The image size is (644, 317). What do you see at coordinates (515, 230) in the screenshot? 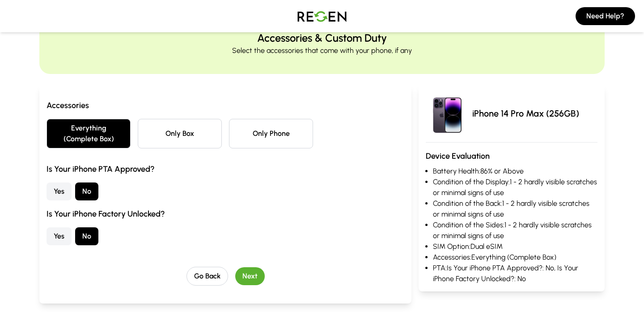
I see `li: Condition of the Sides: 1 - 2 hardly visible scratches or minimal signs of use` at bounding box center [515, 230].